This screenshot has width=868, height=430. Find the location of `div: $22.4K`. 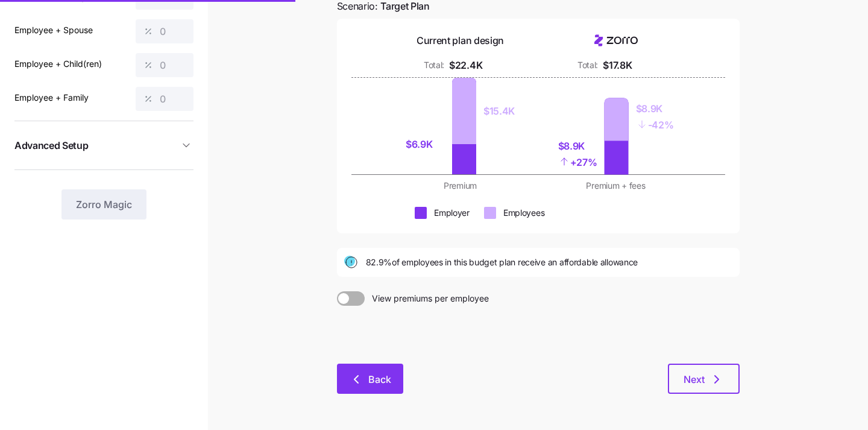

div: $22.4K is located at coordinates (465, 65).